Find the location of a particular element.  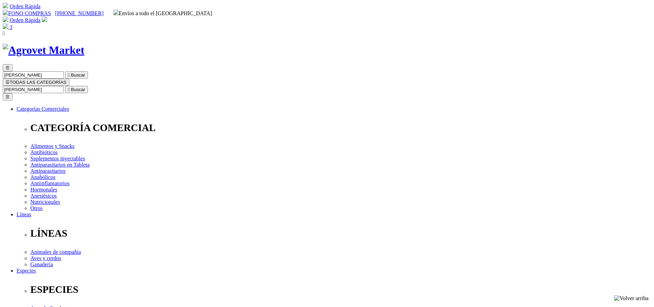

span: Antibióticos is located at coordinates (44, 152).